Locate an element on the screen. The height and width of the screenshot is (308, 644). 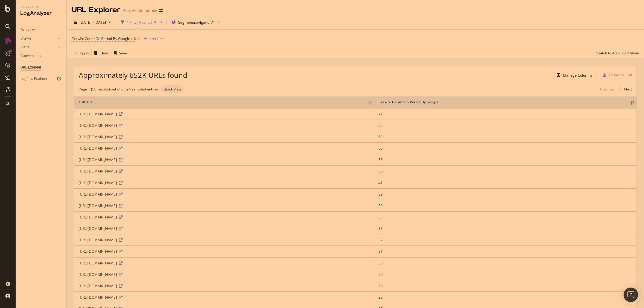
td: 65 is located at coordinates (505, 125).